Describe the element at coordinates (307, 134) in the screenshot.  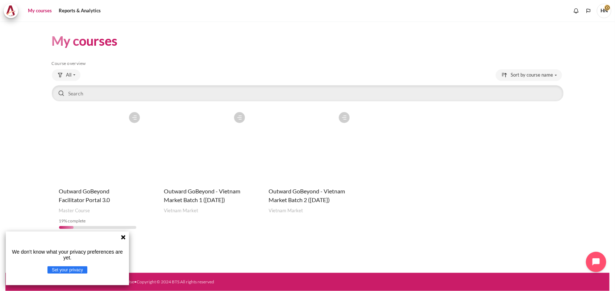
I see `section: Content` at that location.